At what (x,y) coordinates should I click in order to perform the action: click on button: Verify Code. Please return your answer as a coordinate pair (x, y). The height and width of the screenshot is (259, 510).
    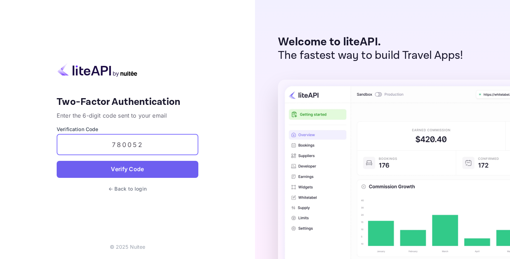
    Looking at the image, I should click on (127, 169).